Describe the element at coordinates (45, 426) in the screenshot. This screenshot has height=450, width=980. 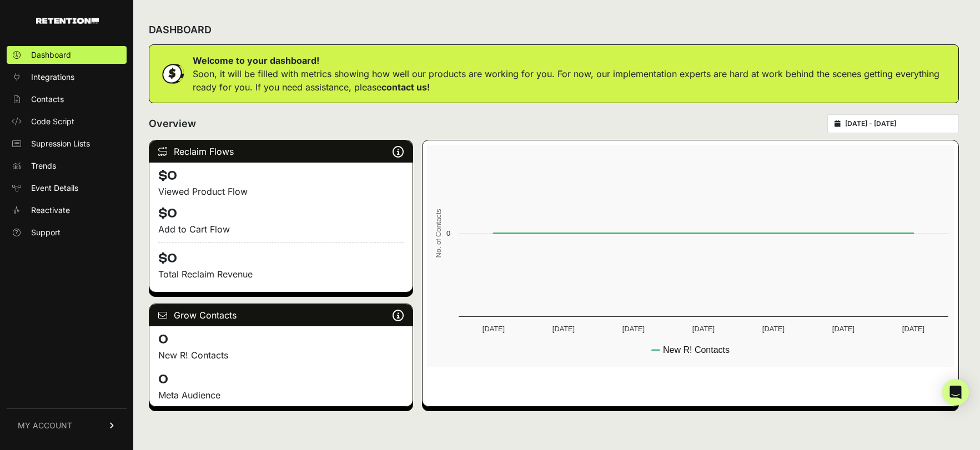
I see `span: MY ACCOUNT` at that location.